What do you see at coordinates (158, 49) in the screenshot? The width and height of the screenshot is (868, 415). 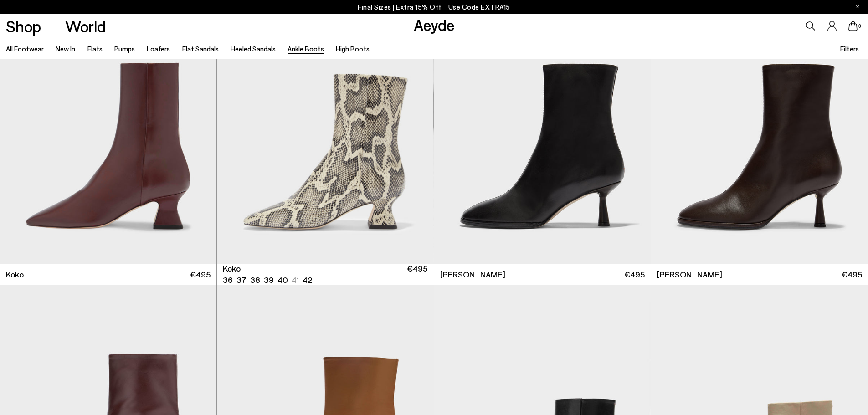 I see `a: Loafers` at bounding box center [158, 49].